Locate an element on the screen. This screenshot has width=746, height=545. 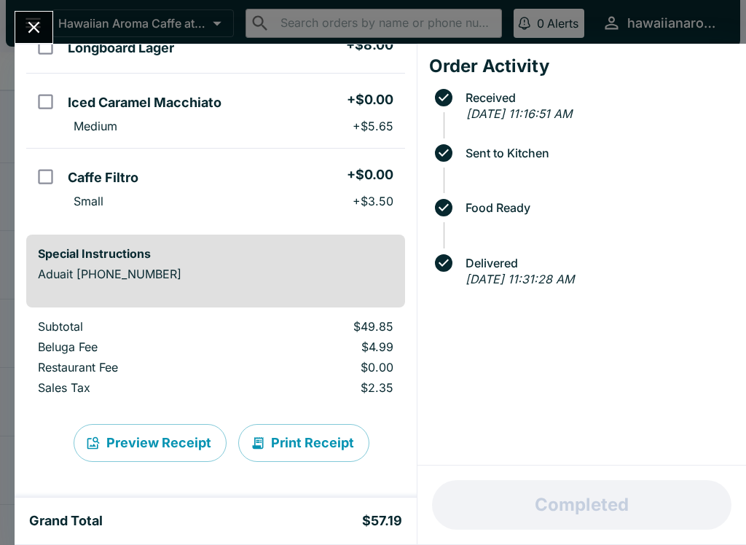
h5: Longboard Lager is located at coordinates (121, 48).